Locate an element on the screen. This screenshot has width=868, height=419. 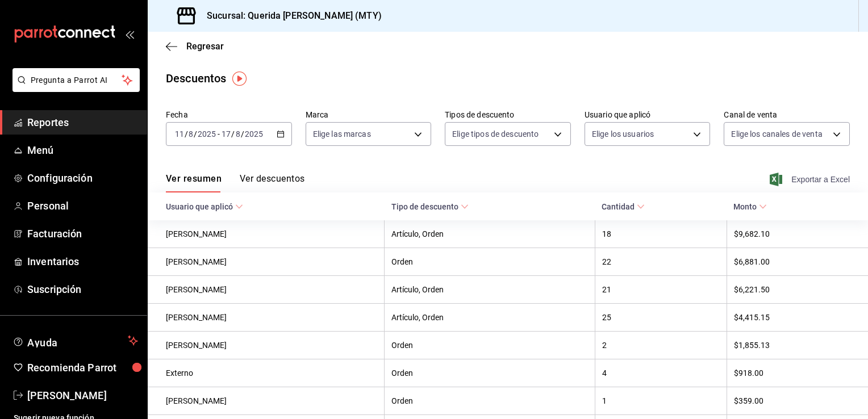
button: Tooltip marker is located at coordinates (239, 78).